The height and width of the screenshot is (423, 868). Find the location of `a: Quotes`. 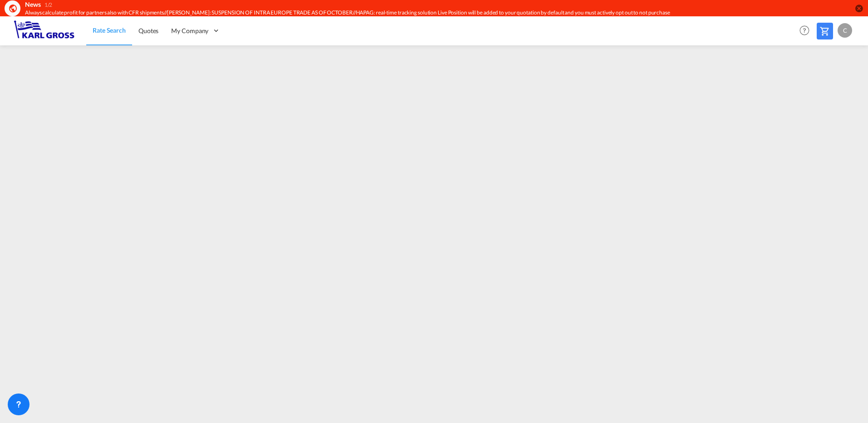

a: Quotes is located at coordinates (148, 31).